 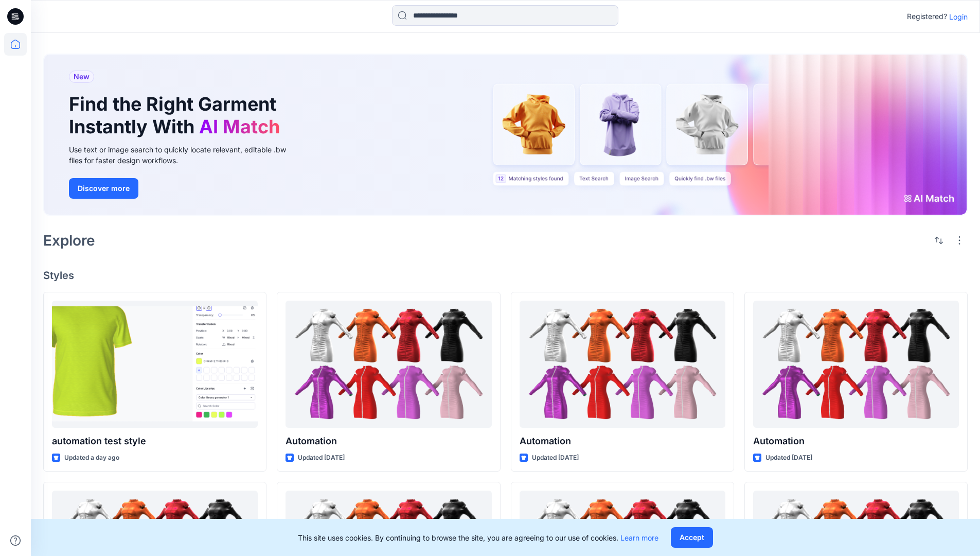 What do you see at coordinates (92, 458) in the screenshot?
I see `p: Updated a day ago` at bounding box center [92, 458].